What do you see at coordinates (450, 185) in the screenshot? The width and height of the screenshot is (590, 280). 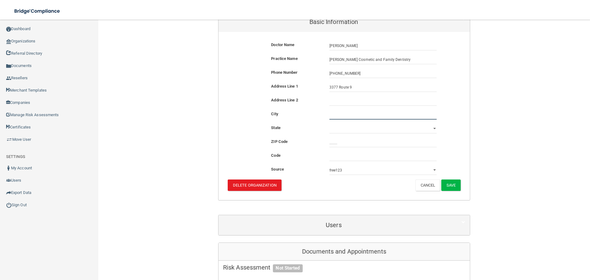 I see `button: Save` at bounding box center [450, 185].